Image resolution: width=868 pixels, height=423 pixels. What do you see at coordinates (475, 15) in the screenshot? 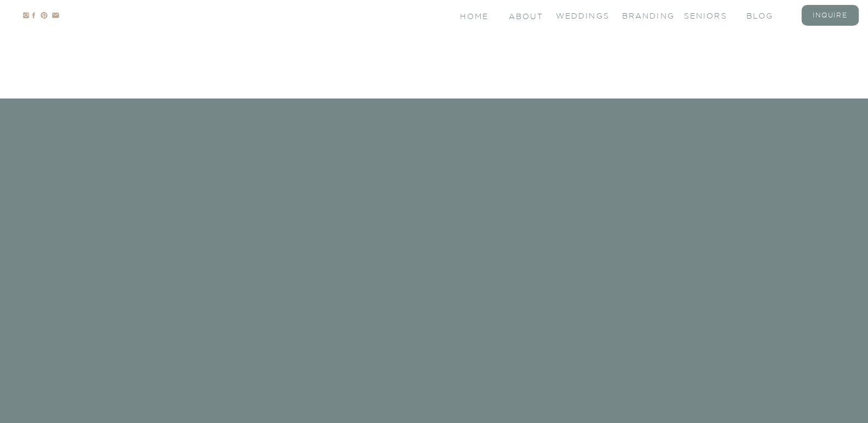
I see `a: Home` at bounding box center [475, 15].